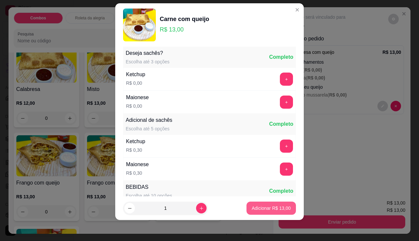 The height and width of the screenshot is (241, 419). What do you see at coordinates (130, 208) in the screenshot?
I see `button: decrease-product-quantity` at bounding box center [130, 208].